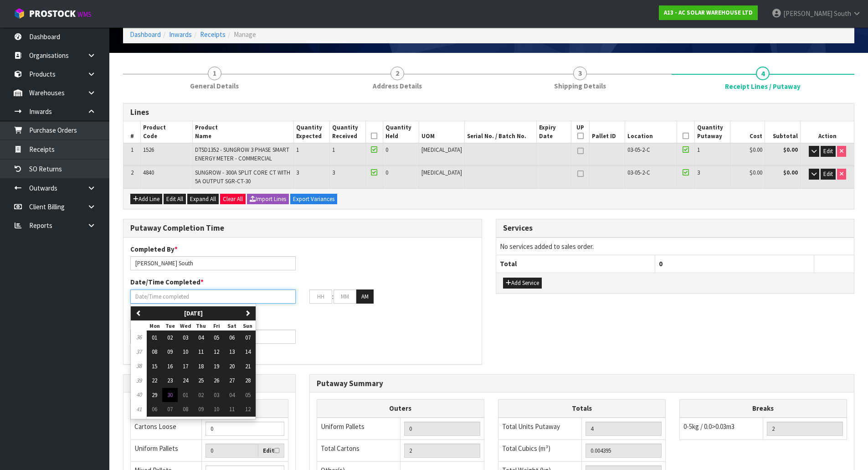 The height and width of the screenshot is (470, 868). I want to click on th: Serial No. / Batch No., so click(500, 132).